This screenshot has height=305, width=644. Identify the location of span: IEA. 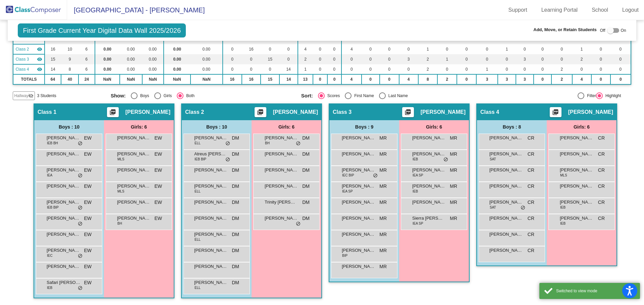
(50, 175).